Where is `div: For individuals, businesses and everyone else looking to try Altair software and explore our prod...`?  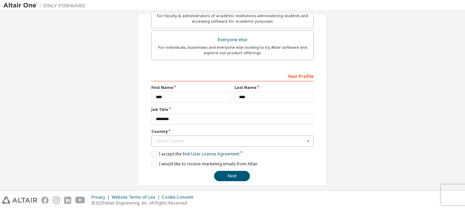 div: For individuals, businesses and everyone else looking to try Altair software and explore our prod... is located at coordinates (232, 50).